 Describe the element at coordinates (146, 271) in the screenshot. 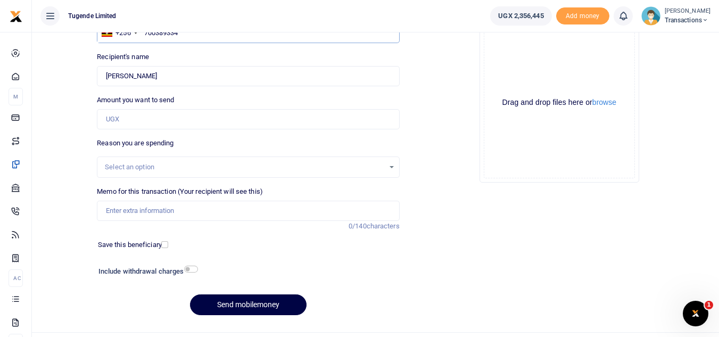

I see `h6: Include withdrawal charges` at that location.